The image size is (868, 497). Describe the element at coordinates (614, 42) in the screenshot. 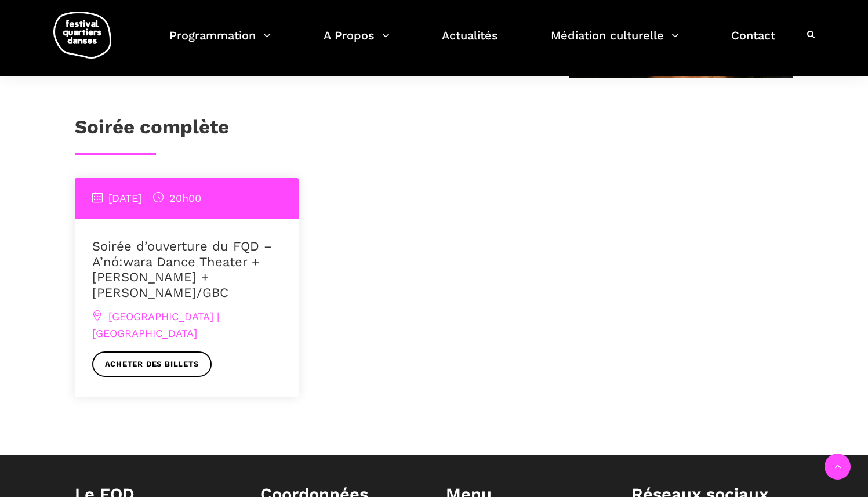

I see `a: Médiation culturelle` at that location.